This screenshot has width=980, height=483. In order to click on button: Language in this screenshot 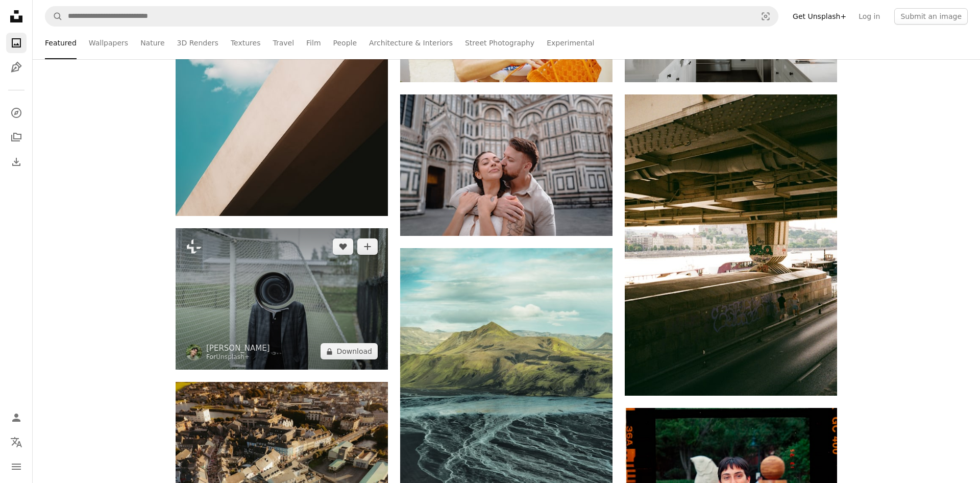, I will do `click(16, 442)`.